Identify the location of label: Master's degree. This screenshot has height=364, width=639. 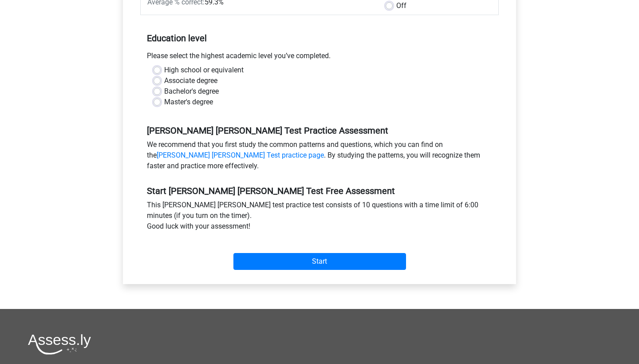
(188, 102).